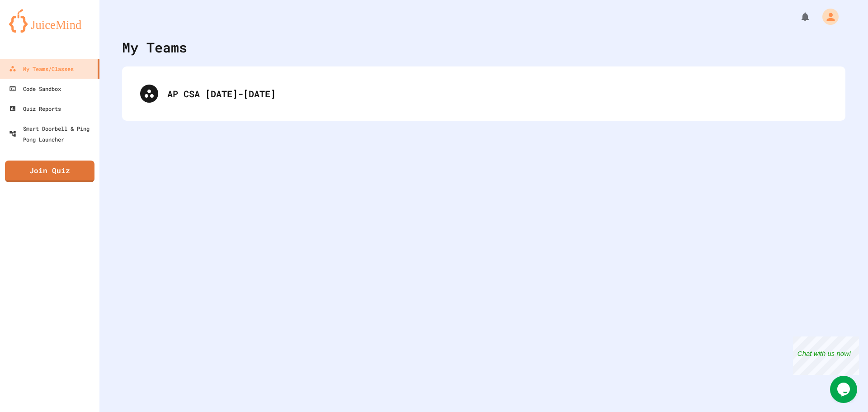 This screenshot has width=868, height=412. What do you see at coordinates (35, 88) in the screenshot?
I see `div: Code Sandbox` at bounding box center [35, 88].